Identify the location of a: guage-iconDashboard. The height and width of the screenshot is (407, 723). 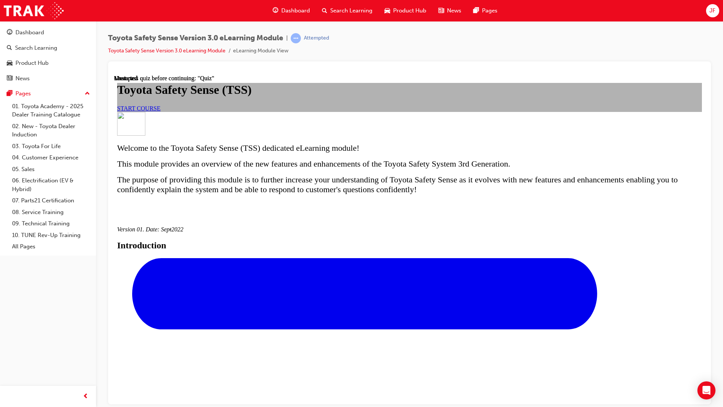
(291, 11).